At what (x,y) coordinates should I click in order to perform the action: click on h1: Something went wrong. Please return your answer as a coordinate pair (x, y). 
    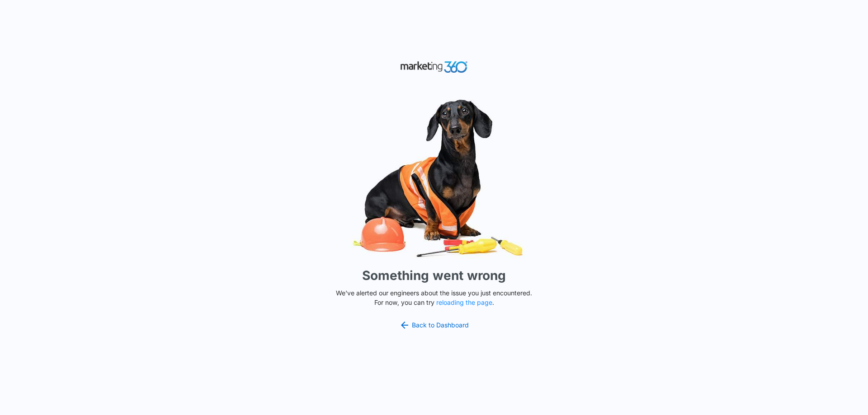
    Looking at the image, I should click on (434, 275).